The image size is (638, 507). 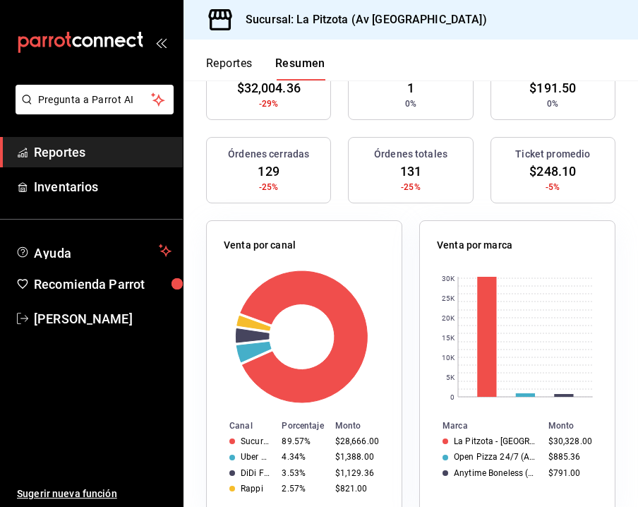 What do you see at coordinates (268, 171) in the screenshot?
I see `span: 129` at bounding box center [268, 171].